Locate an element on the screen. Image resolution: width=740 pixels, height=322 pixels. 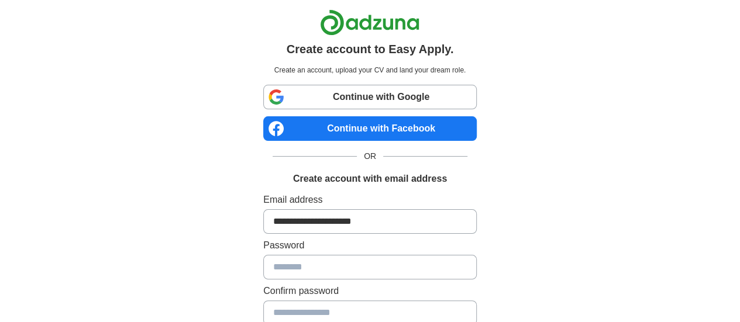
label: Email address is located at coordinates (370, 200).